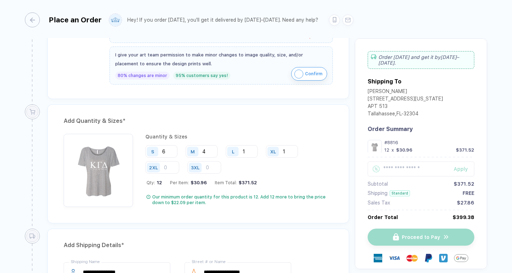 The height and width of the screenshot is (273, 512). Describe the element at coordinates (153, 151) in the screenshot. I see `div: S` at that location.